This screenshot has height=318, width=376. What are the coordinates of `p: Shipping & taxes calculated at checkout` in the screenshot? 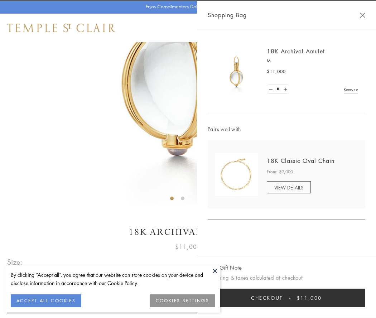 It's located at (286, 277).